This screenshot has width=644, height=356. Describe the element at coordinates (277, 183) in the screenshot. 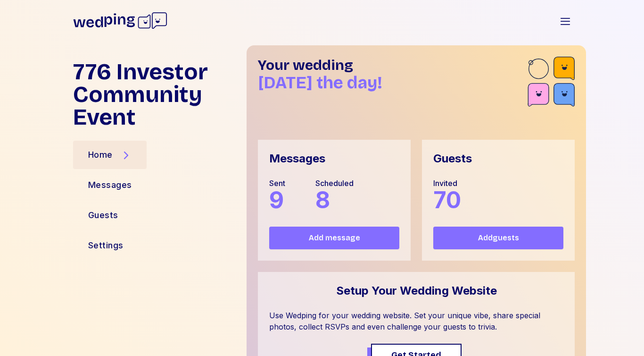

I see `div: Sent` at that location.